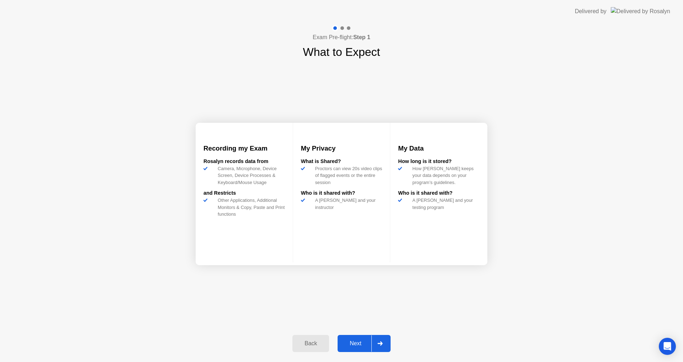  I want to click on div: Delivered by, so click(591, 11).